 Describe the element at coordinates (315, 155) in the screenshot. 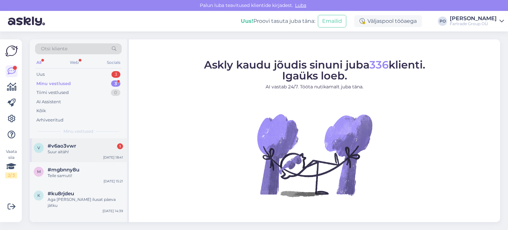

I see `img: No Chat active` at that location.